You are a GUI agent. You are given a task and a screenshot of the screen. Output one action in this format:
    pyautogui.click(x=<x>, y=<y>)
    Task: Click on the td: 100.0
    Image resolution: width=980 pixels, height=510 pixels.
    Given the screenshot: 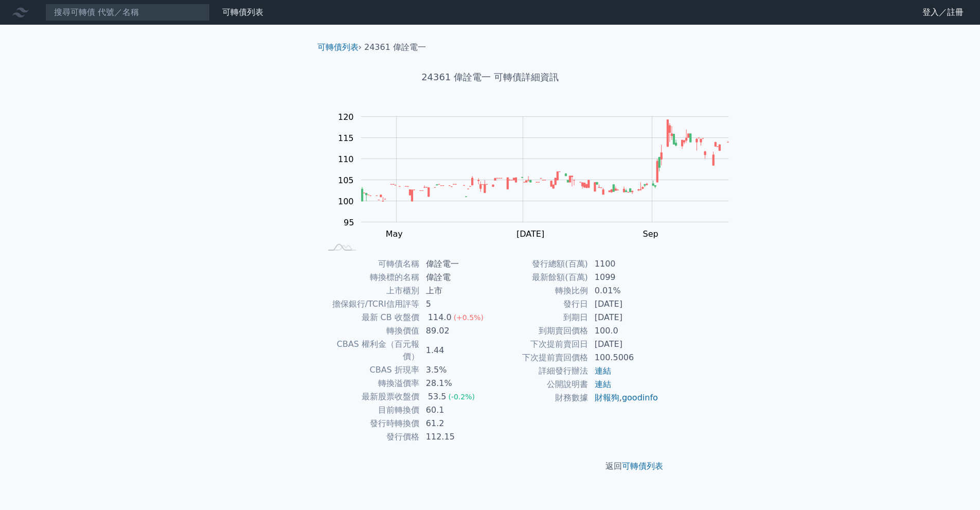 What is the action you would take?
    pyautogui.click(x=623, y=331)
    